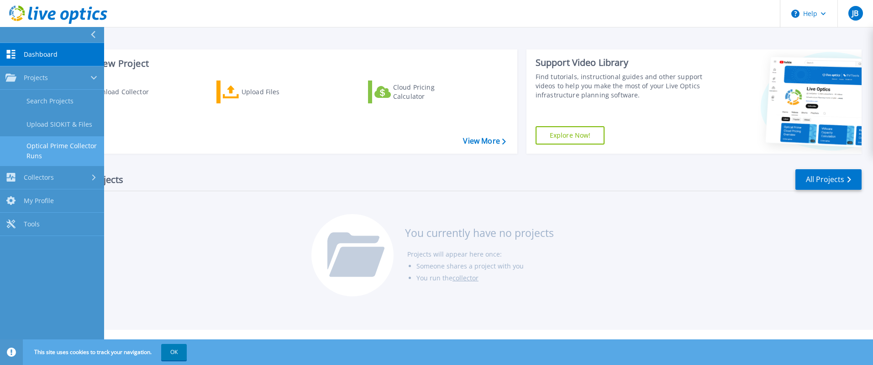 Image resolution: width=873 pixels, height=365 pixels. I want to click on a: collector, so click(466, 277).